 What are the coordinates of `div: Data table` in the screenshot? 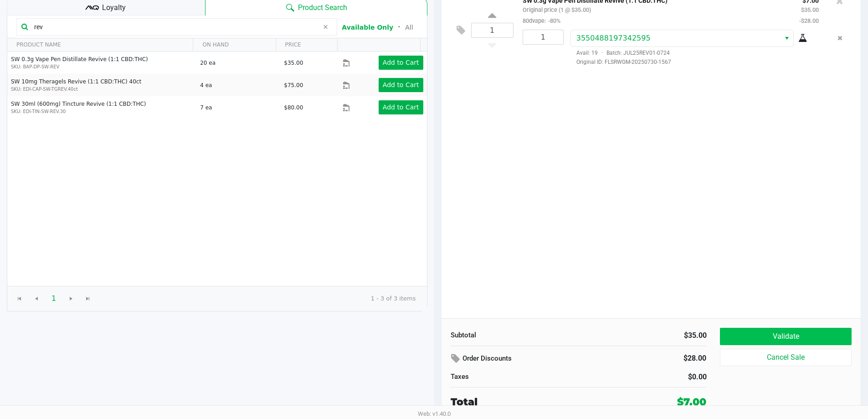 It's located at (217, 162).